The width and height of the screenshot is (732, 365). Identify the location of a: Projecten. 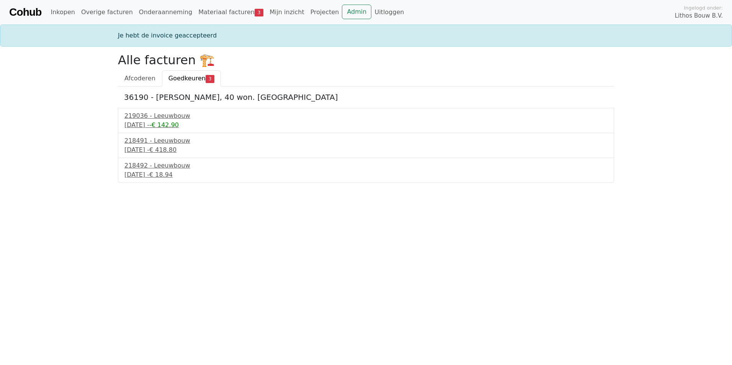
(325, 12).